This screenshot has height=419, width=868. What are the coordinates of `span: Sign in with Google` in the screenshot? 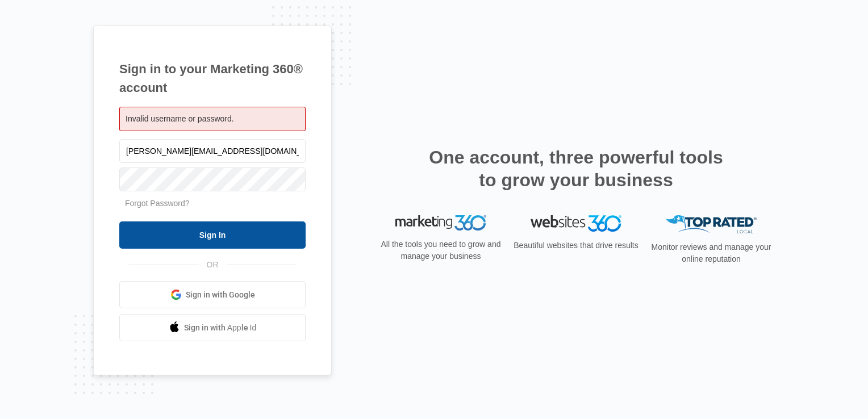 It's located at (220, 294).